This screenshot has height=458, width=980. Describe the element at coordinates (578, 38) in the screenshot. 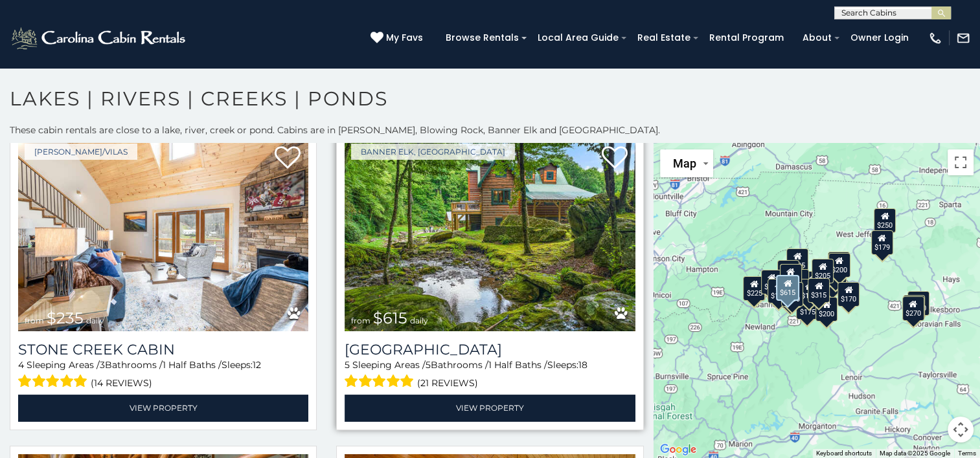

I see `a: Local Area Guide` at that location.